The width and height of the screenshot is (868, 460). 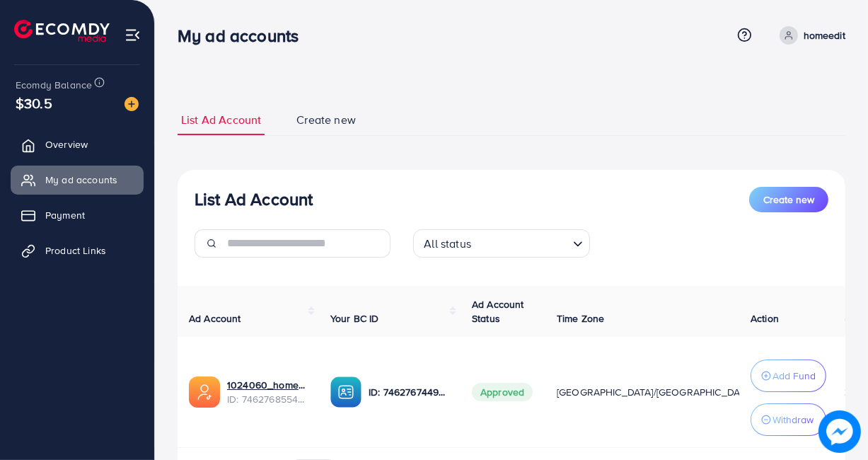 I want to click on p: homeedit, so click(x=825, y=35).